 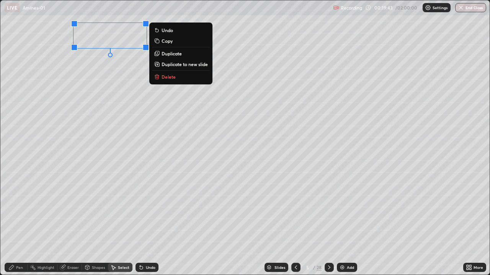 I want to click on img: class-settings-icons, so click(x=428, y=8).